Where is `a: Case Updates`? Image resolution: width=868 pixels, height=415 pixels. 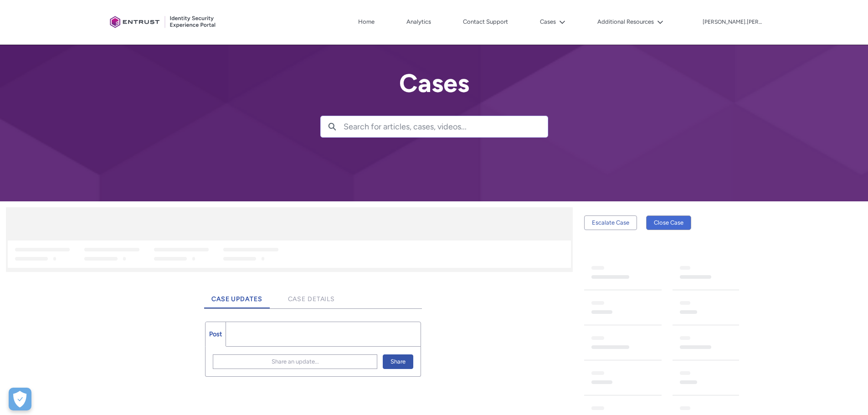 a: Case Updates is located at coordinates (237, 295).